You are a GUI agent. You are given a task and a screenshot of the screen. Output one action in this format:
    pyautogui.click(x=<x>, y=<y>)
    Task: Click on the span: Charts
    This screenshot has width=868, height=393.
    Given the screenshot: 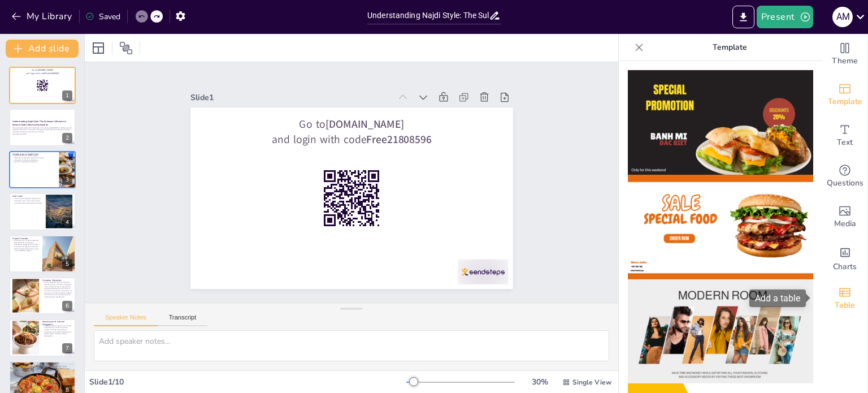 What is the action you would take?
    pyautogui.click(x=845, y=267)
    